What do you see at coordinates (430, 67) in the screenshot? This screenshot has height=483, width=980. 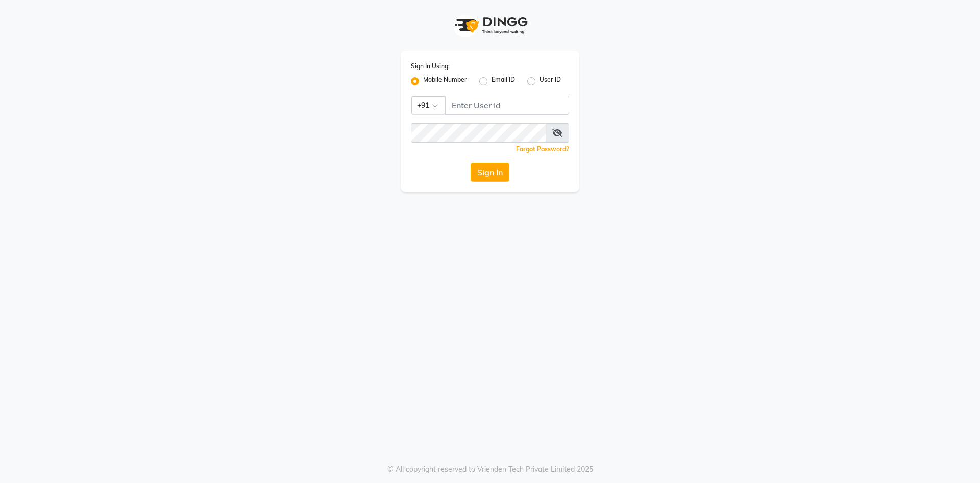 I see `label: Sign In Using:` at bounding box center [430, 67].